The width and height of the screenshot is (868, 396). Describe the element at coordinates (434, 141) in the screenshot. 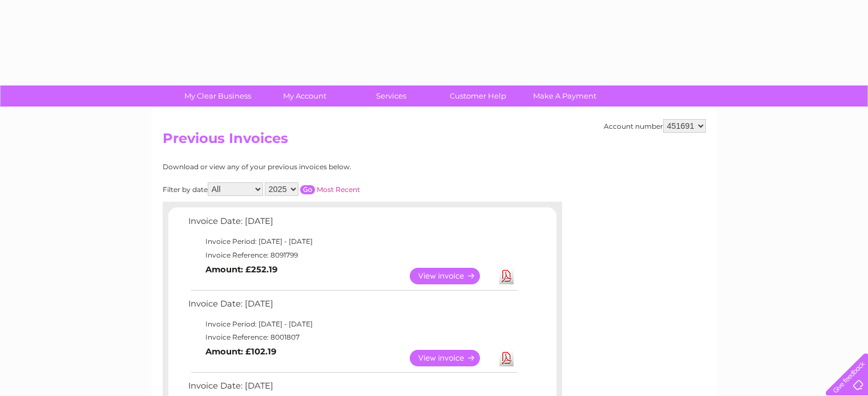

I see `h2: Previous Invoices` at that location.